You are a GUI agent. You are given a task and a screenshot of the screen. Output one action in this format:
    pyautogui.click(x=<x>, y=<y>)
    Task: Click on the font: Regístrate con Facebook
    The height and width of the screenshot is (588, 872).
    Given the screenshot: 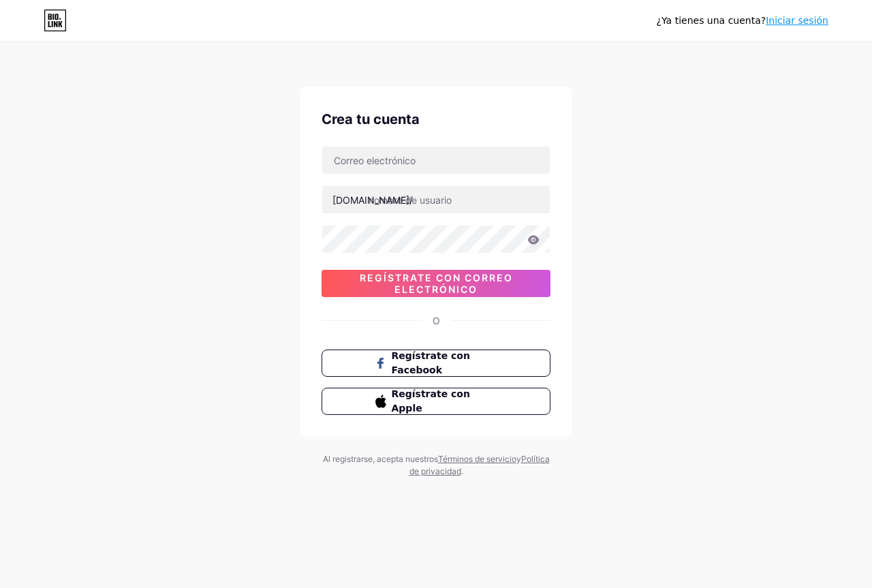 What is the action you would take?
    pyautogui.click(x=430, y=363)
    